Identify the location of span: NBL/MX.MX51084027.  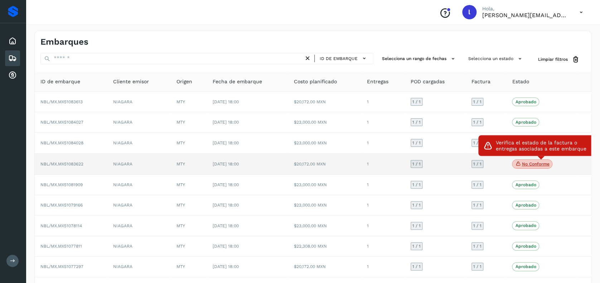
(62, 122).